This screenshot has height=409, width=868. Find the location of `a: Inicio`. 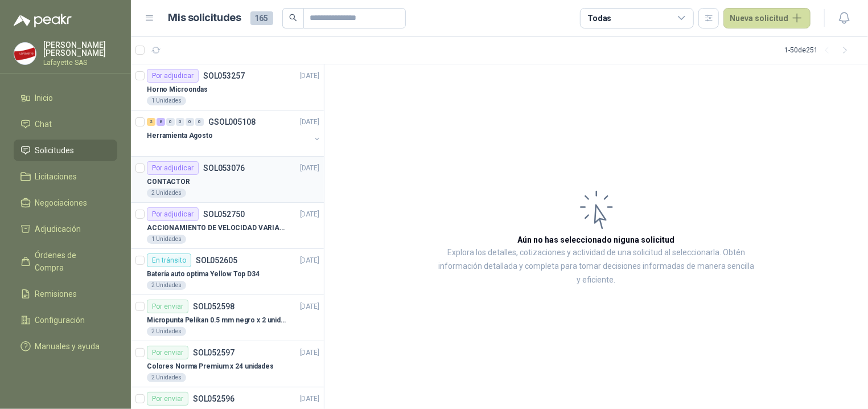

a: Inicio is located at coordinates (65, 98).